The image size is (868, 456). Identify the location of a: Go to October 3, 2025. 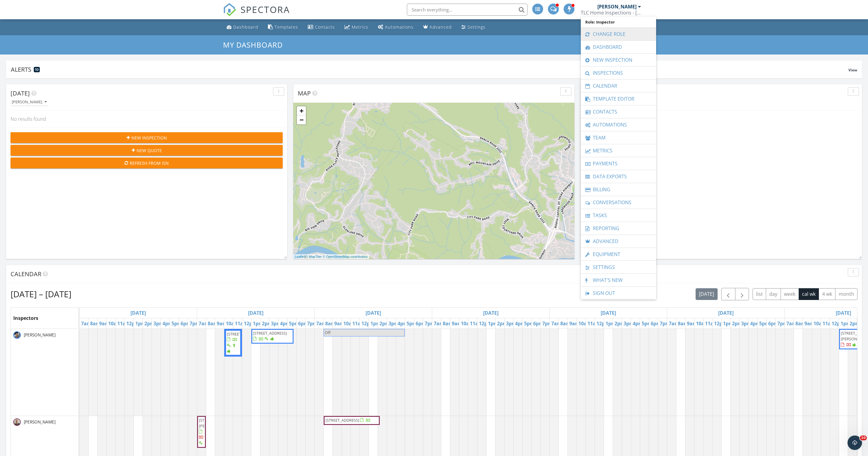
(726, 313).